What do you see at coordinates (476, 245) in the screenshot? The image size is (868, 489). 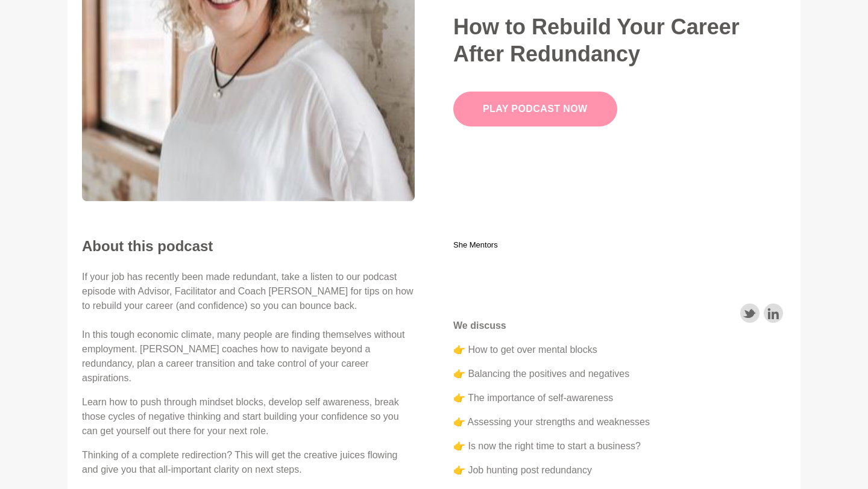 I see `span: She Mentors` at bounding box center [476, 245].